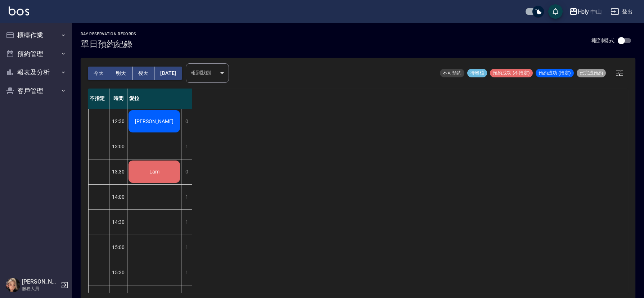 The image size is (644, 298). I want to click on img: Logo, so click(19, 11).